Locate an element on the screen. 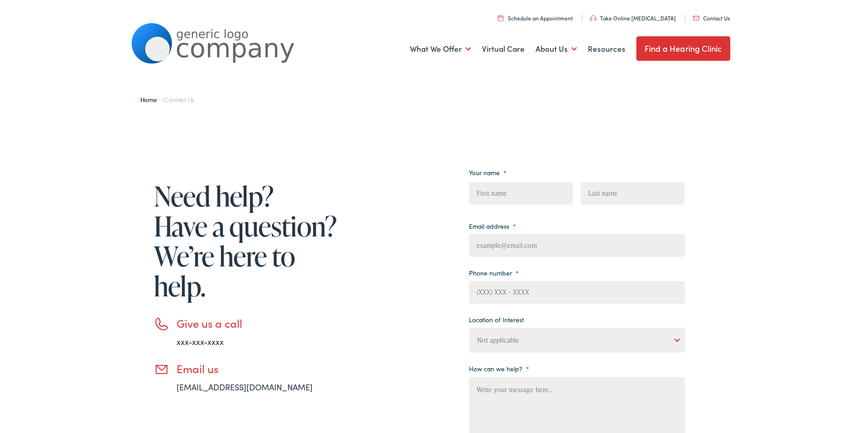 This screenshot has height=433, width=861. label: Phone number is located at coordinates (494, 273).